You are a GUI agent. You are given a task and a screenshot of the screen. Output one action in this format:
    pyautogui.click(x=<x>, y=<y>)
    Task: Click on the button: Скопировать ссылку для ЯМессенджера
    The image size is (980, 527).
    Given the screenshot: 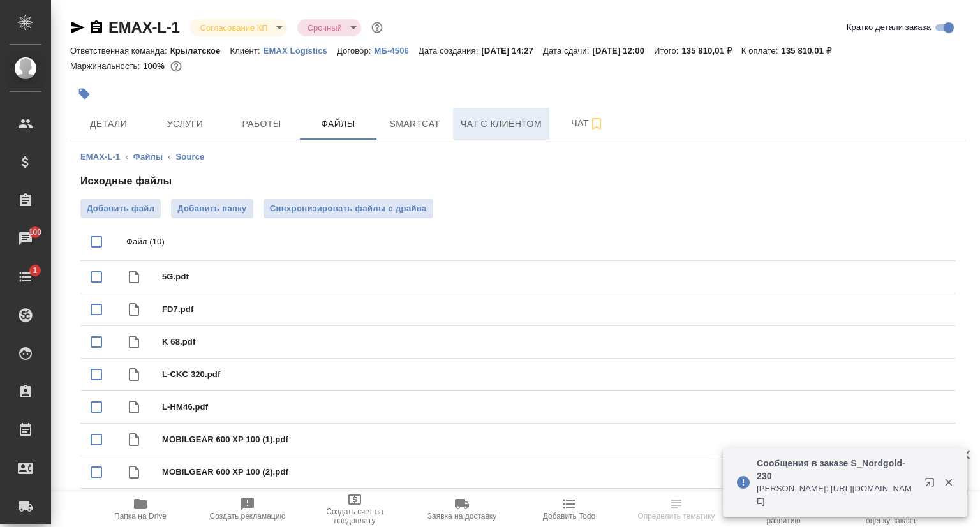 What is the action you would take?
    pyautogui.click(x=78, y=27)
    